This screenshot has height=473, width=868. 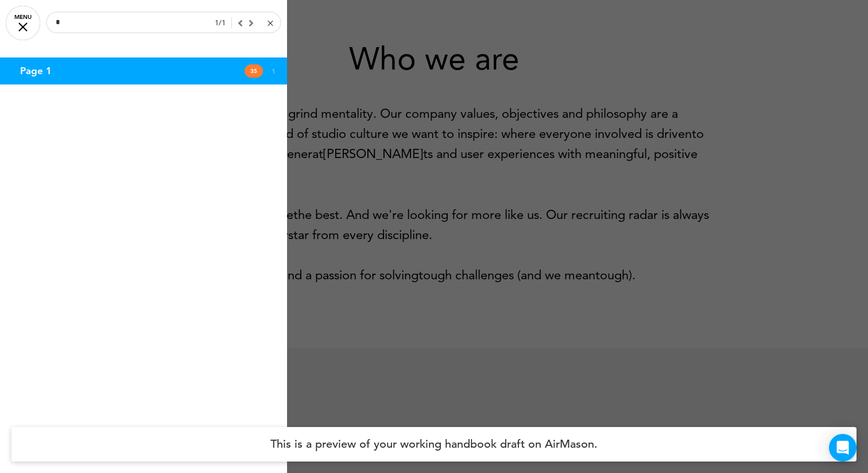 I want to click on span: Page 1, so click(x=36, y=71).